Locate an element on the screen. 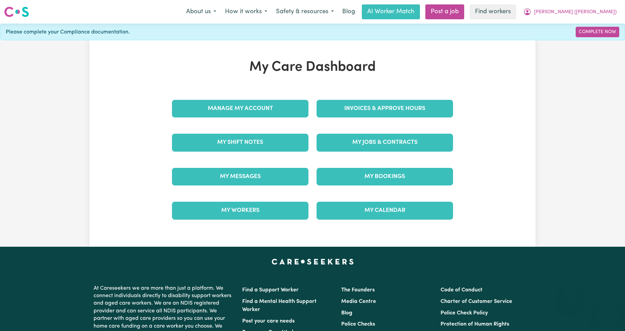 Image resolution: width=625 pixels, height=331 pixels. a: Careseekers logo is located at coordinates (17, 12).